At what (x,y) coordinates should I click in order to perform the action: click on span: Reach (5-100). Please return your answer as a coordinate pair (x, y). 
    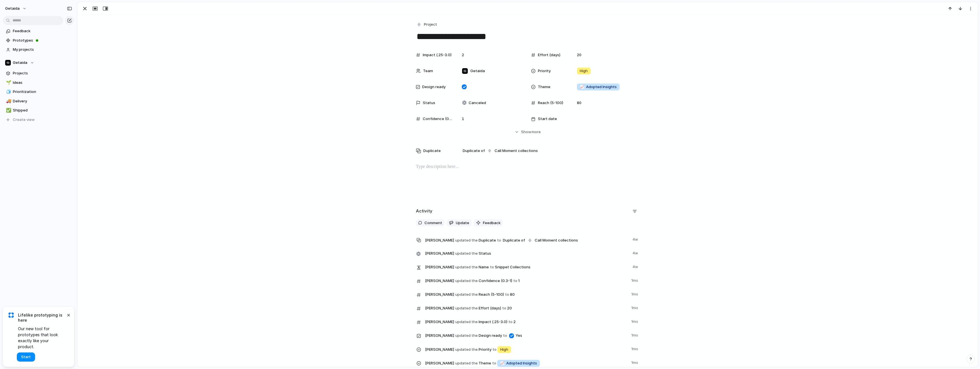
    Looking at the image, I should click on (550, 103).